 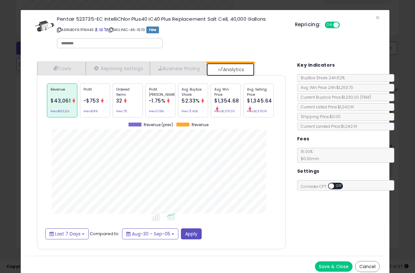 What do you see at coordinates (157, 101) in the screenshot?
I see `span: -1.75%` at bounding box center [157, 101].